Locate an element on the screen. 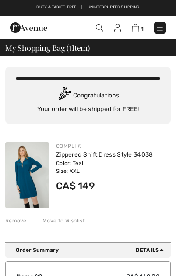  div: Congratulations! Your order will be shipped for FREE! is located at coordinates (88, 100).